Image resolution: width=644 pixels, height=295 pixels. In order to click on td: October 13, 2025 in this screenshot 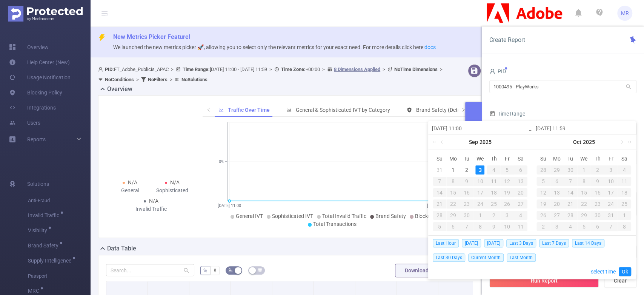, I will do `click(557, 193)`.